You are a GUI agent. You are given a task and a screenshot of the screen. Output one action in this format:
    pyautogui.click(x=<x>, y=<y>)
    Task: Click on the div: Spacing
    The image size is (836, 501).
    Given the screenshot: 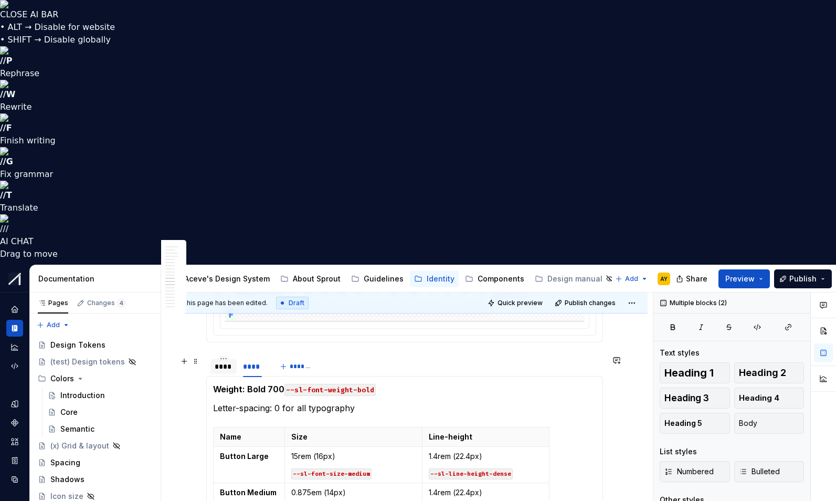 What is the action you would take?
    pyautogui.click(x=65, y=462)
    